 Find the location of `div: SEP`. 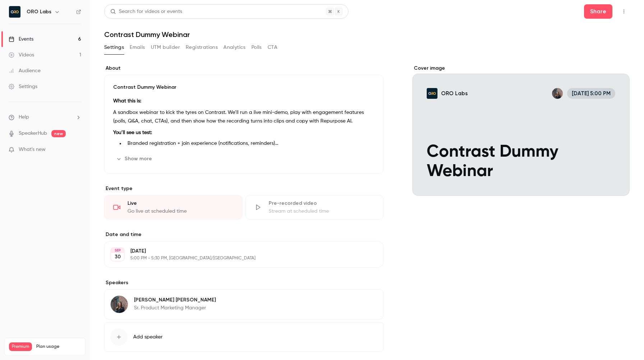

div: SEP is located at coordinates (117, 251).